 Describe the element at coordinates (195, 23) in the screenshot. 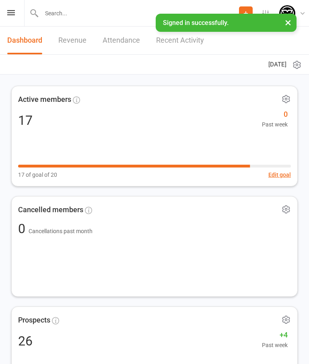

I see `span: Signed in successfully.` at that location.